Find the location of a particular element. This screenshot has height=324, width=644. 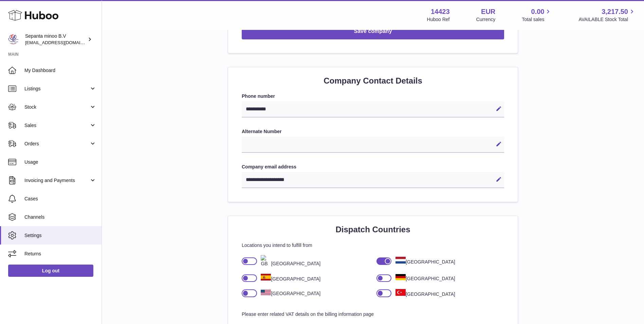

h2: Dispatch Countries is located at coordinates (373, 230).